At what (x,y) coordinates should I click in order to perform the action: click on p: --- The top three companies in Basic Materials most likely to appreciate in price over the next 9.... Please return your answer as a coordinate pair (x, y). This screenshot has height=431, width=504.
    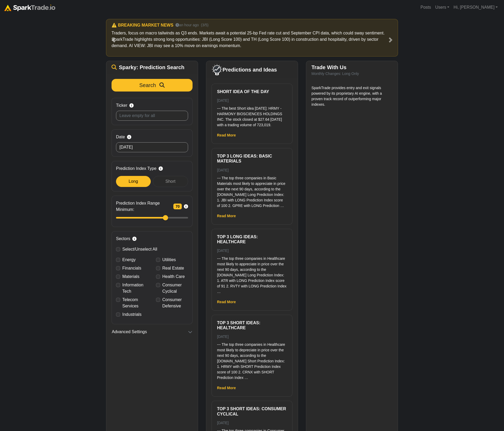
    Looking at the image, I should click on (252, 192).